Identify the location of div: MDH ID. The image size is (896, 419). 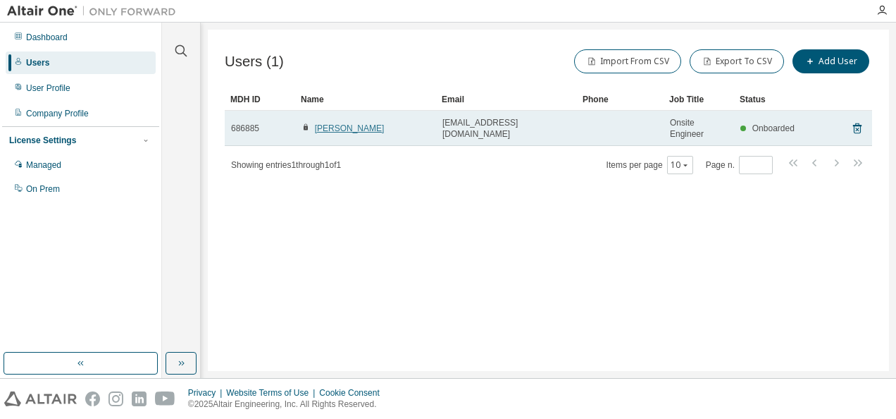
(260, 99).